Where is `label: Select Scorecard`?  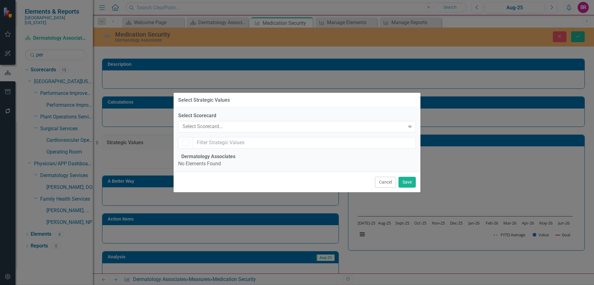 label: Select Scorecard is located at coordinates (297, 115).